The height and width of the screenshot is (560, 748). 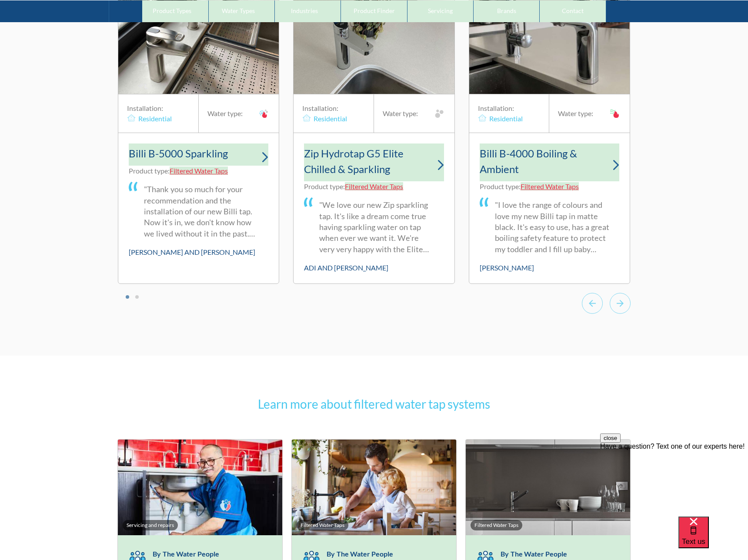 I want to click on h3: Billi B-5000 Sparkling, so click(x=178, y=154).